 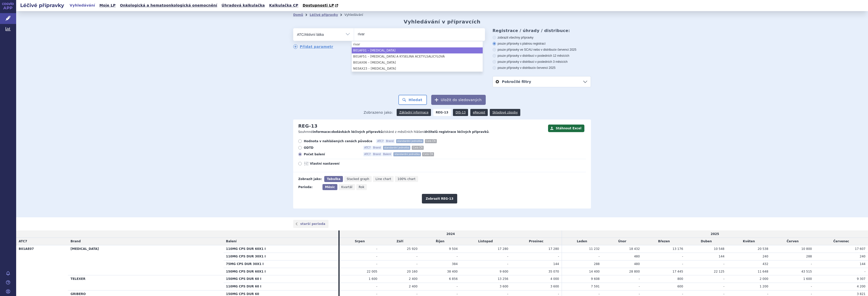 I want to click on strong: dodávkách léčivých přípravků, so click(x=358, y=132).